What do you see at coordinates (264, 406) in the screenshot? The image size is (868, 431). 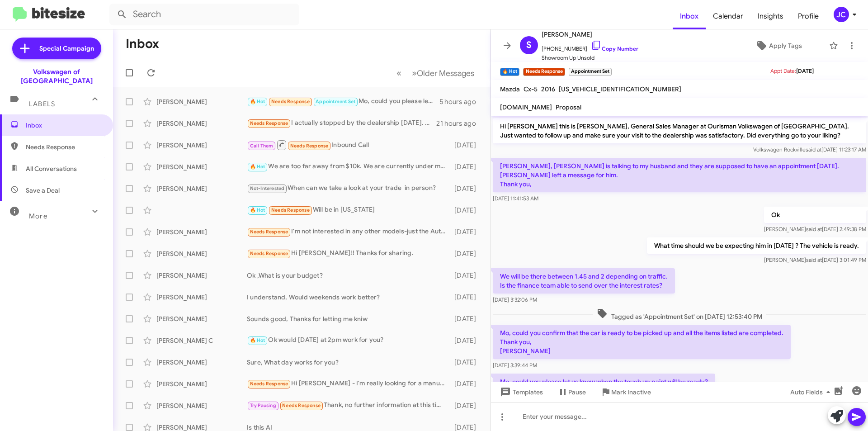 I see `span: Try Pausing` at bounding box center [264, 406].